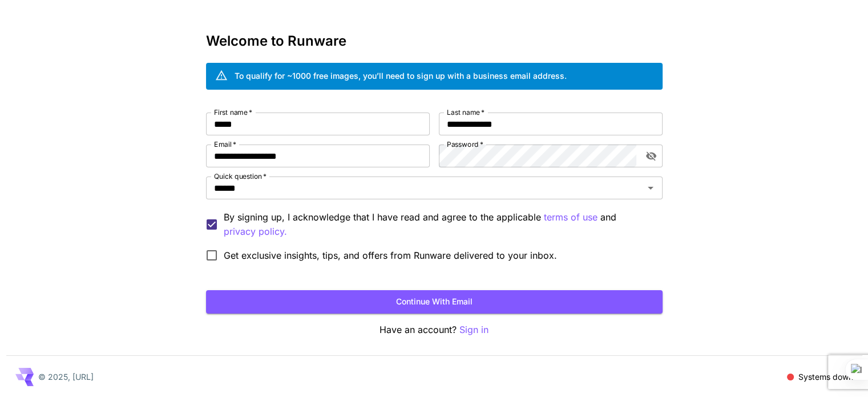 The width and height of the screenshot is (868, 397). What do you see at coordinates (651, 156) in the screenshot?
I see `button: toggle password visibility` at bounding box center [651, 156].